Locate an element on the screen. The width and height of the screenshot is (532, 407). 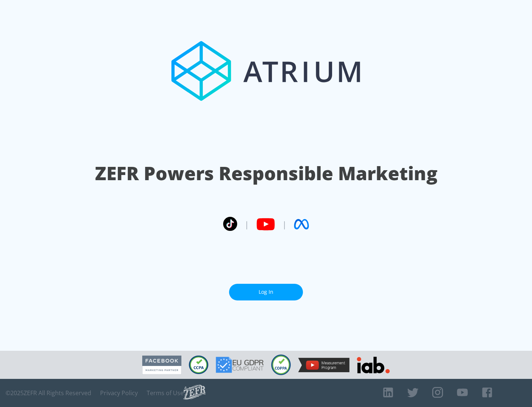
img: CCPA Compliant is located at coordinates (199, 365).